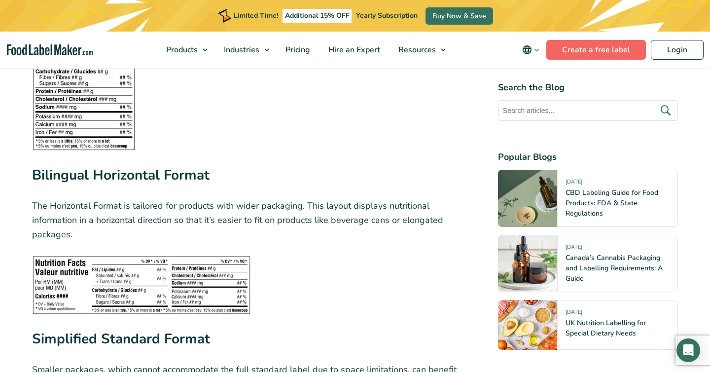  What do you see at coordinates (297, 50) in the screenshot?
I see `a: Pricing` at bounding box center [297, 50].